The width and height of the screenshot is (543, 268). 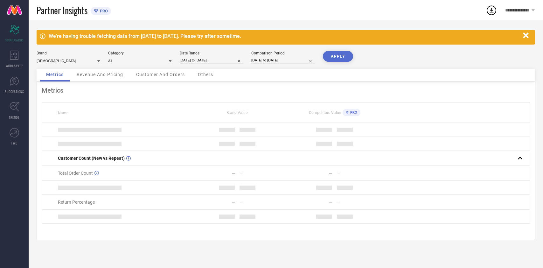 I want to click on span: SCORECARDS, so click(x=14, y=40).